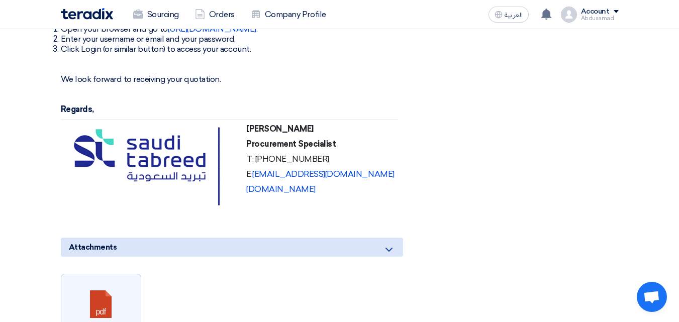 The image size is (679, 322). I want to click on p: E:, so click(320, 174).